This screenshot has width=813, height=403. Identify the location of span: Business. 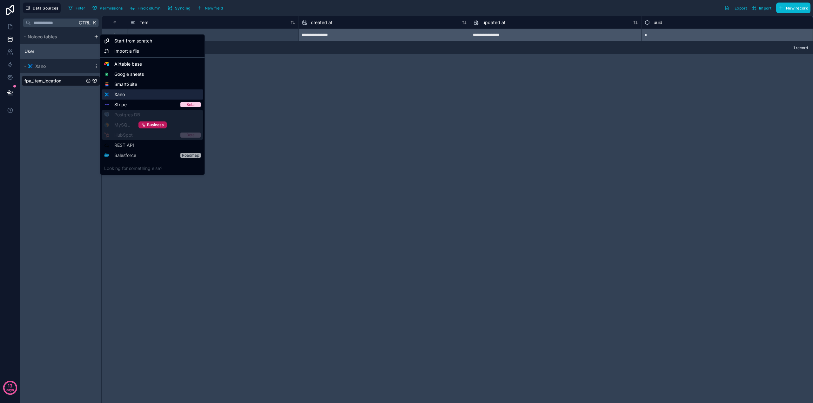
(155, 125).